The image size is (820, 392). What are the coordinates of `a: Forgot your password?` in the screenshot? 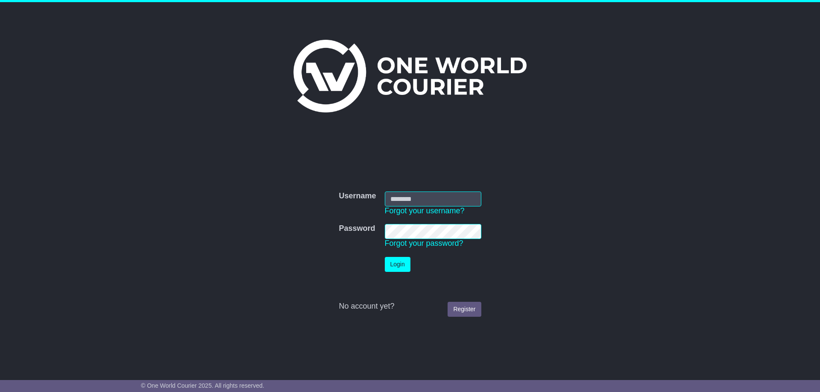 It's located at (424, 243).